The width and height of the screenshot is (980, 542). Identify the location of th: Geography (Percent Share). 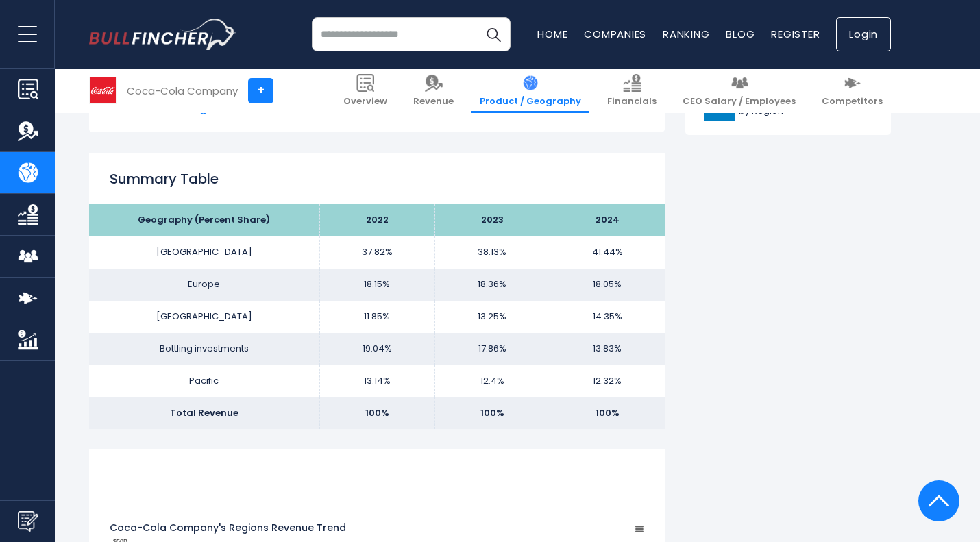
(204, 220).